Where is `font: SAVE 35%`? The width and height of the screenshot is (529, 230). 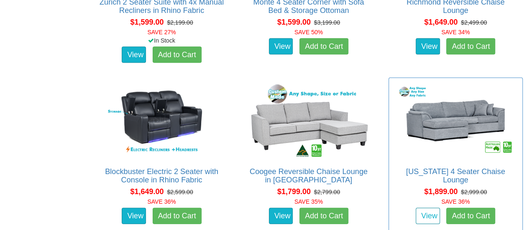
font: SAVE 35% is located at coordinates (309, 202).